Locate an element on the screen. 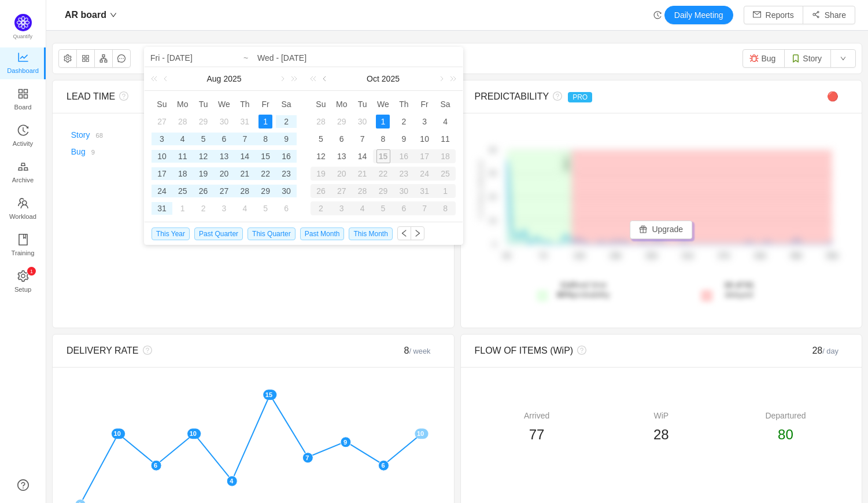 The width and height of the screenshot is (868, 503). td: August 16, 2025 is located at coordinates (286, 156).